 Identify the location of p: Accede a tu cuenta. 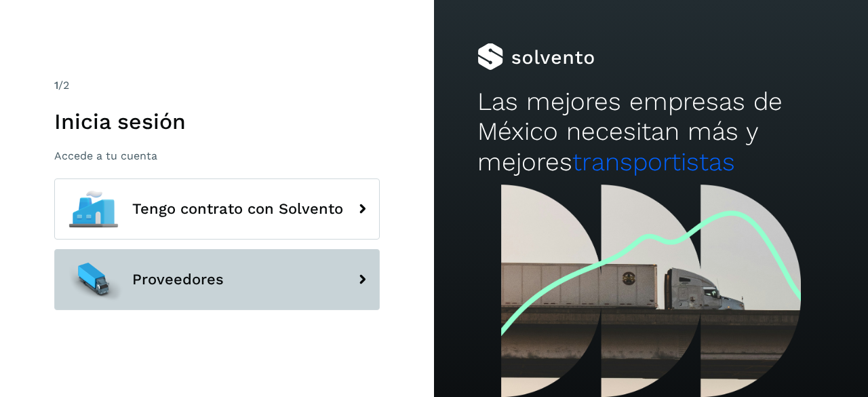
(217, 155).